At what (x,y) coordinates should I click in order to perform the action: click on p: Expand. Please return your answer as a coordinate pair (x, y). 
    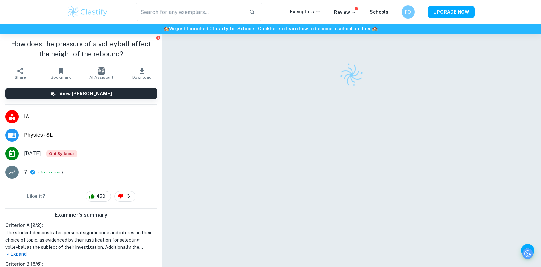
    Looking at the image, I should click on (81, 255).